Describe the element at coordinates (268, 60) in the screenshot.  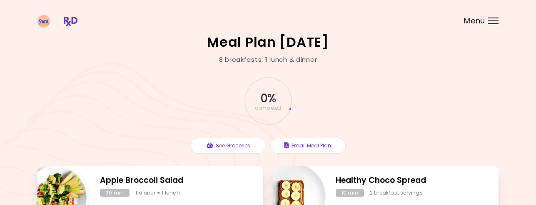
I see `div: 8 breakfasts , 1 lunch & dinner` at that location.